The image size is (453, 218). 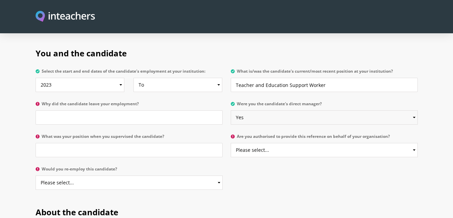 What do you see at coordinates (129, 73) in the screenshot?
I see `label: Select the start and end dates of the candidate's employment at your institution:` at bounding box center [129, 73].